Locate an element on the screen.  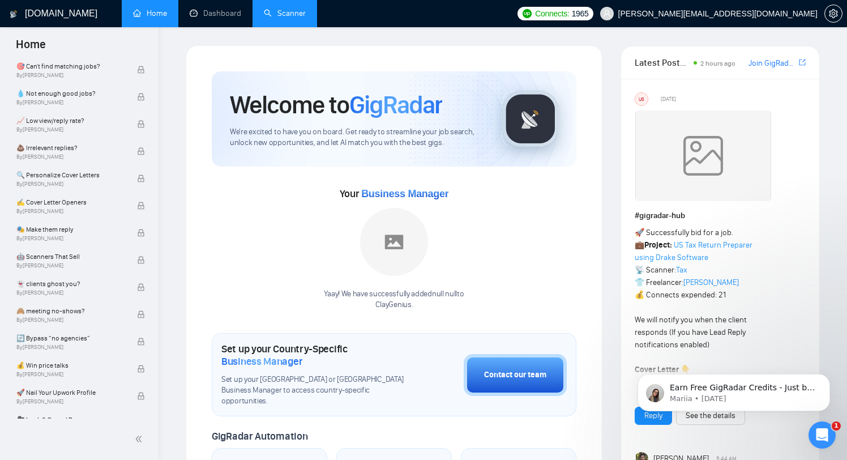
p: ClayGenius . is located at coordinates (393, 304).